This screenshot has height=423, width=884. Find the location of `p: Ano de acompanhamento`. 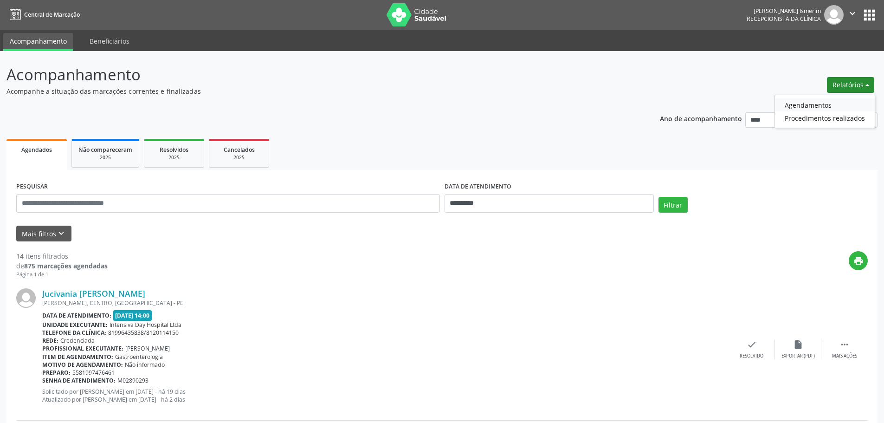

p: Ano de acompanhamento is located at coordinates (701, 118).